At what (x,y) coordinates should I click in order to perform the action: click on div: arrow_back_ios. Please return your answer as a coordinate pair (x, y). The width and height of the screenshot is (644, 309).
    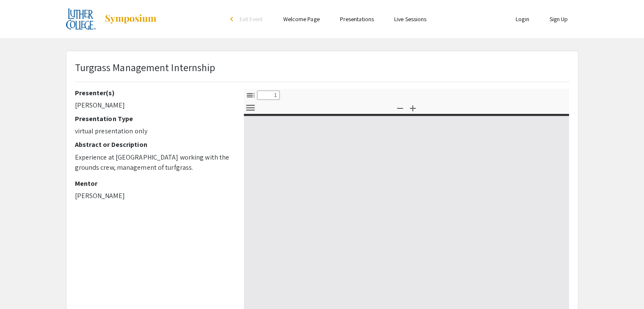
    Looking at the image, I should click on (233, 19).